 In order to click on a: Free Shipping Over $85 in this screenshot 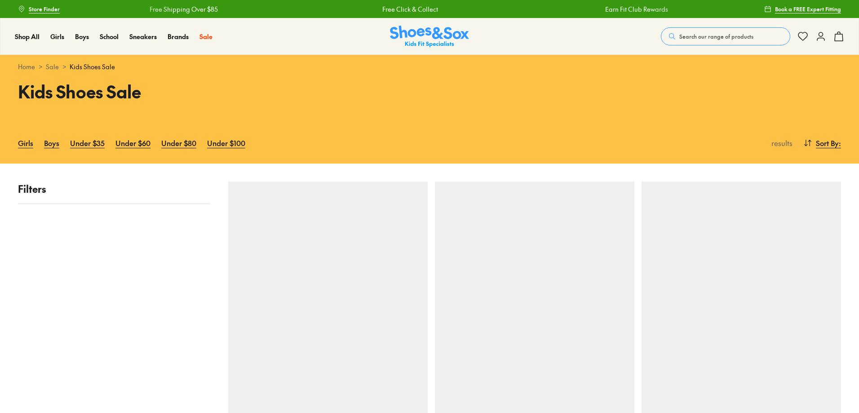, I will do `click(183, 9)`.